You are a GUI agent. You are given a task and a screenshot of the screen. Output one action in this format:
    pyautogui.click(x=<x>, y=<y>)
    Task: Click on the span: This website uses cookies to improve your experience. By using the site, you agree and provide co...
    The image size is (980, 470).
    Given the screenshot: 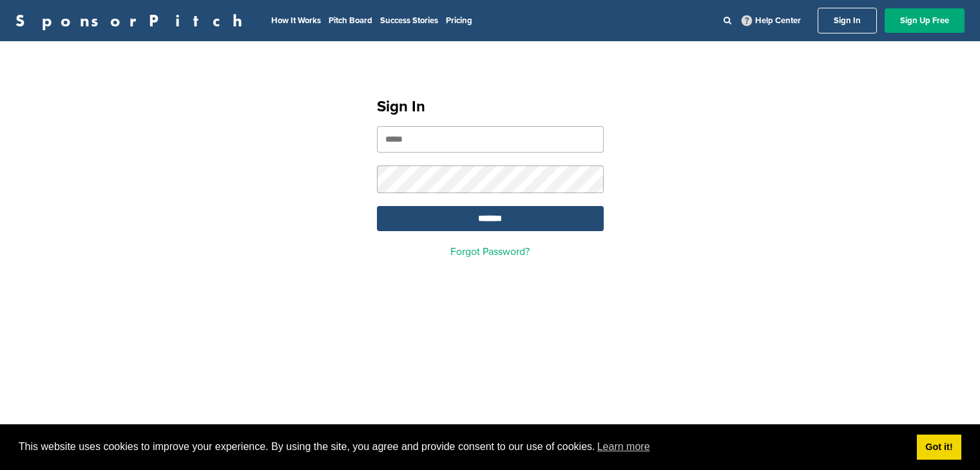 What is the action you would take?
    pyautogui.click(x=462, y=447)
    